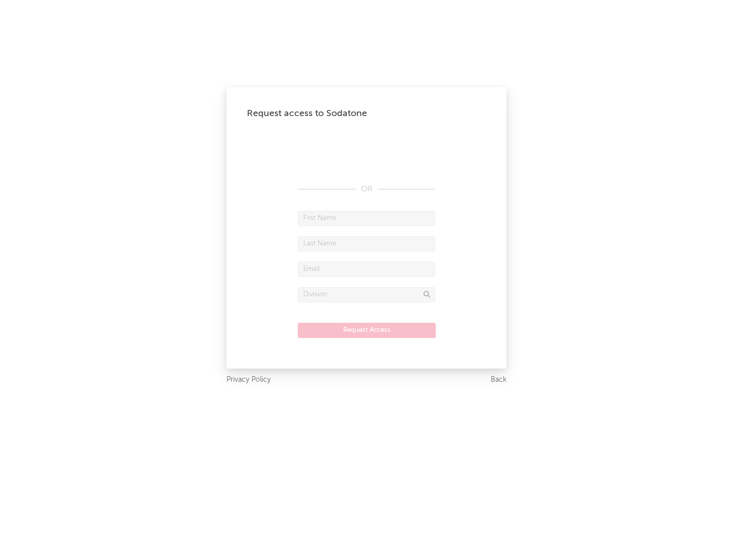 The width and height of the screenshot is (733, 560). What do you see at coordinates (498, 380) in the screenshot?
I see `a: Back` at bounding box center [498, 380].